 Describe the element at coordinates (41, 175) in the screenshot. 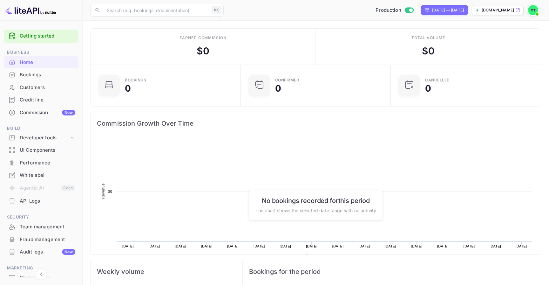

I see `a: Whitelabel` at that location.